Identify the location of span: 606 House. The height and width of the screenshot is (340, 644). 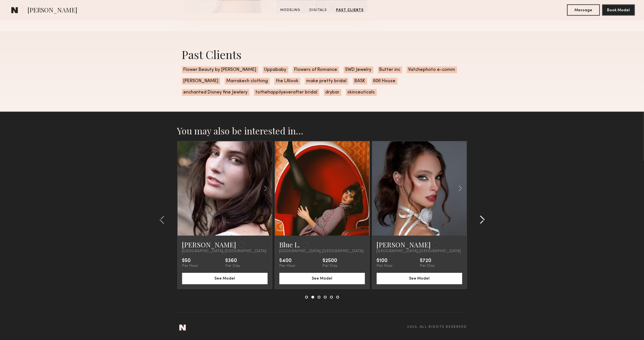
(385, 81).